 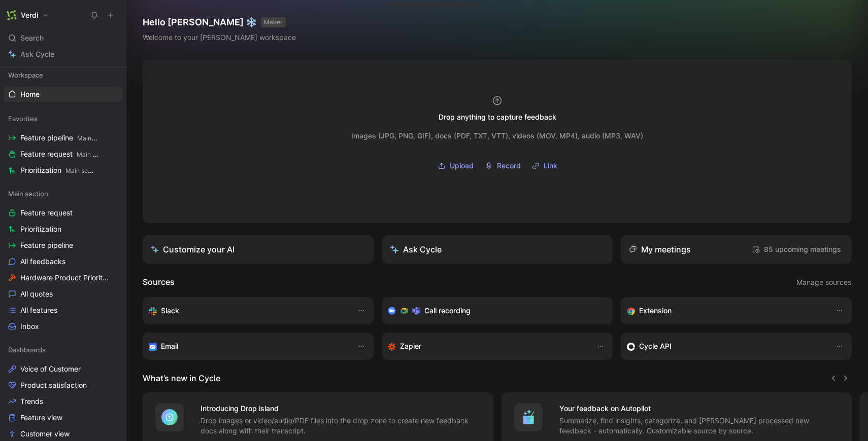 I want to click on div: Customize your AI, so click(x=192, y=249).